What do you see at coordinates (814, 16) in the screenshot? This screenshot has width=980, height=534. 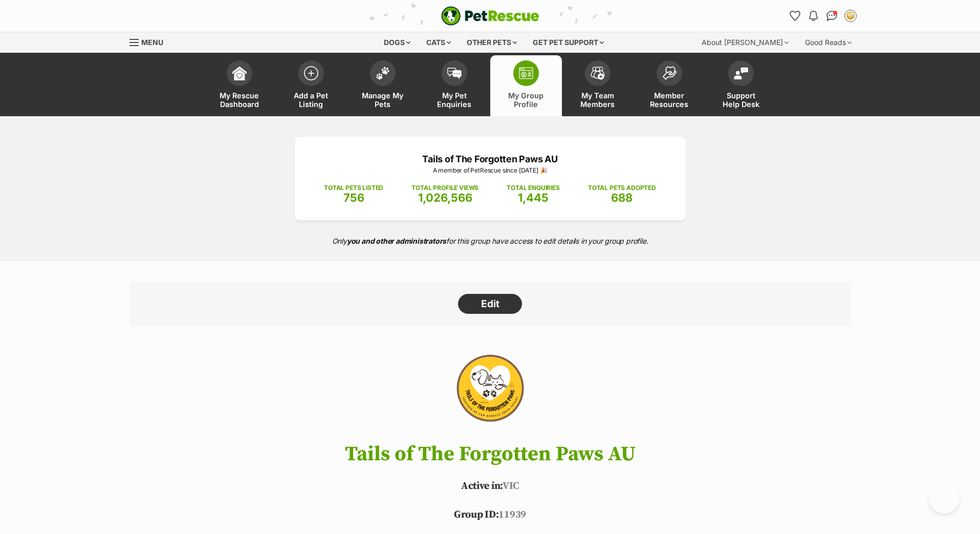 I see `button: Notifications` at bounding box center [814, 16].